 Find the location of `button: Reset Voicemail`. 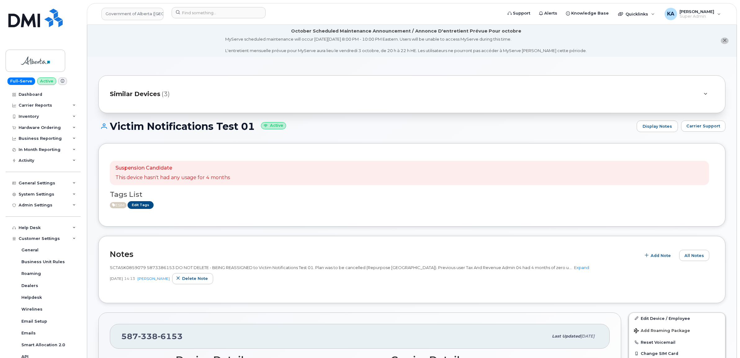

button: Reset Voicemail is located at coordinates (677, 342).